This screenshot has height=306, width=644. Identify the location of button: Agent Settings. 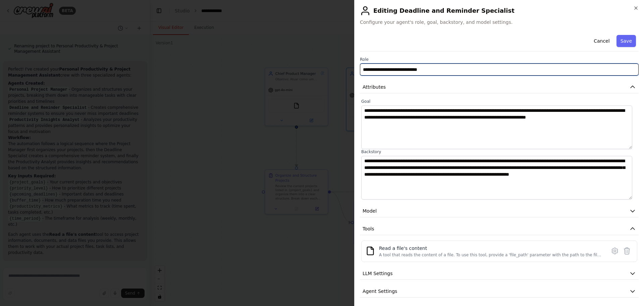
(499, 291).